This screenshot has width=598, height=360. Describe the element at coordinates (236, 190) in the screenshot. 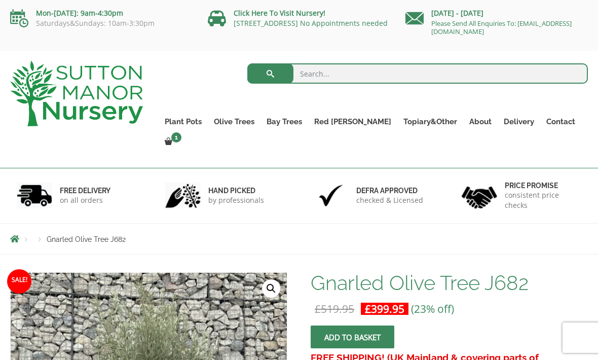

I see `h6: hand picked` at that location.